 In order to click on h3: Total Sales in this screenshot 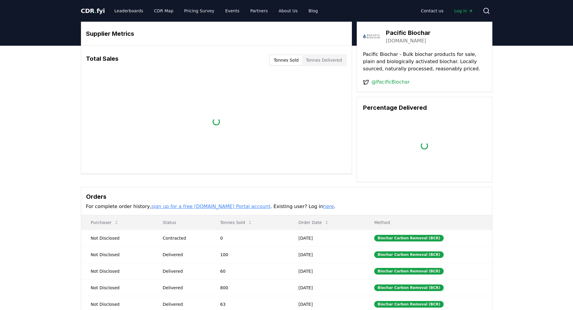, I will do `click(102, 60)`.